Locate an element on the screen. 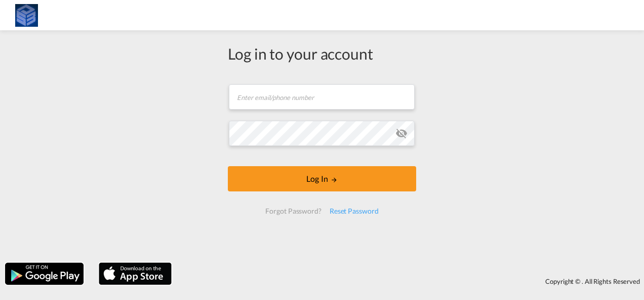 This screenshot has width=644, height=300. input: Enter email/phone number is located at coordinates (321, 97).